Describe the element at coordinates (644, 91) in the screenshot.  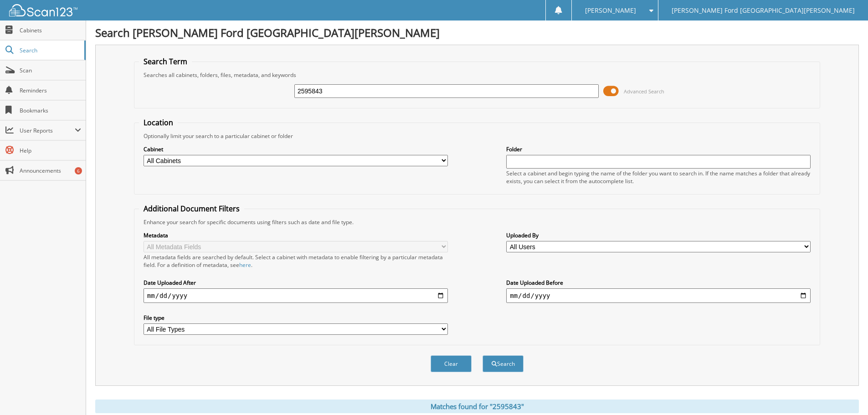
I see `span: Advanced Search` at that location.